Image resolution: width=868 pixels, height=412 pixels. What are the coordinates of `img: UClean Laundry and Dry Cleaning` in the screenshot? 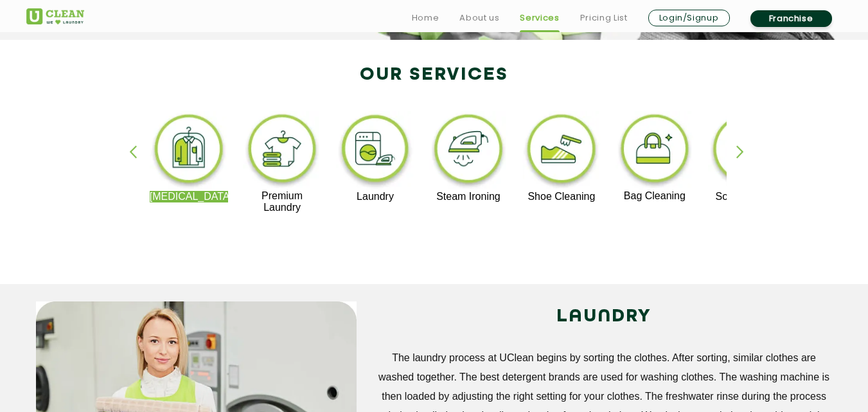 It's located at (55, 16).